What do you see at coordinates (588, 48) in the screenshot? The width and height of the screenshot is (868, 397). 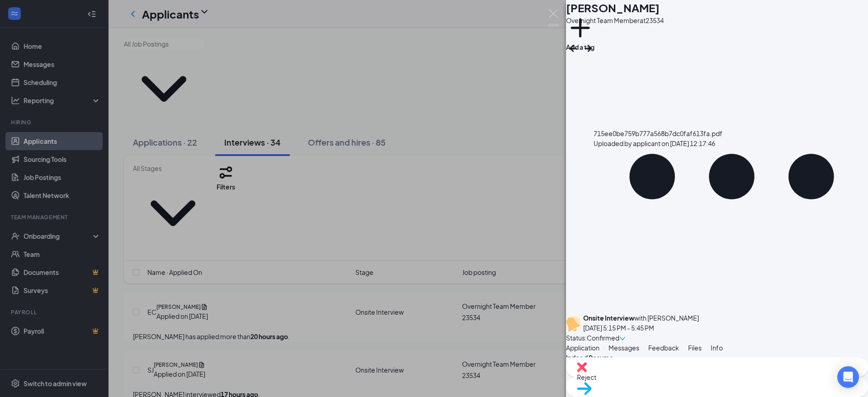 I see `svg: ArrowRight` at bounding box center [588, 48].